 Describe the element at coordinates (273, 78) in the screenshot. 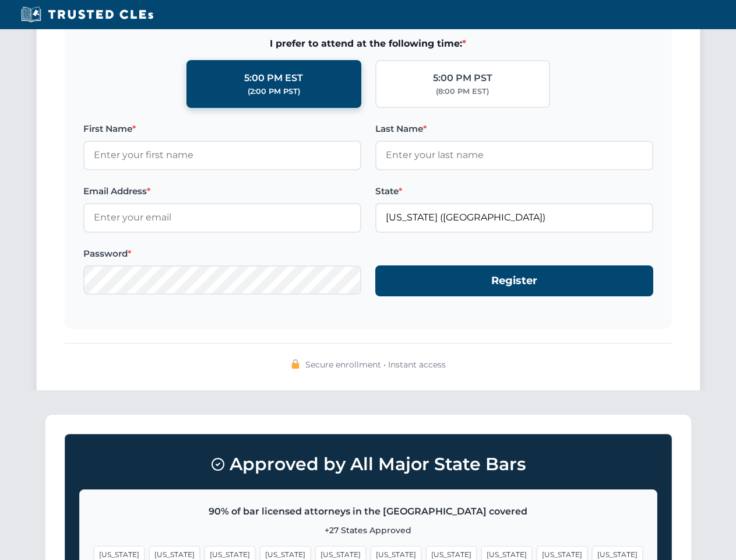

I see `div: 5:00 PM EST` at that location.